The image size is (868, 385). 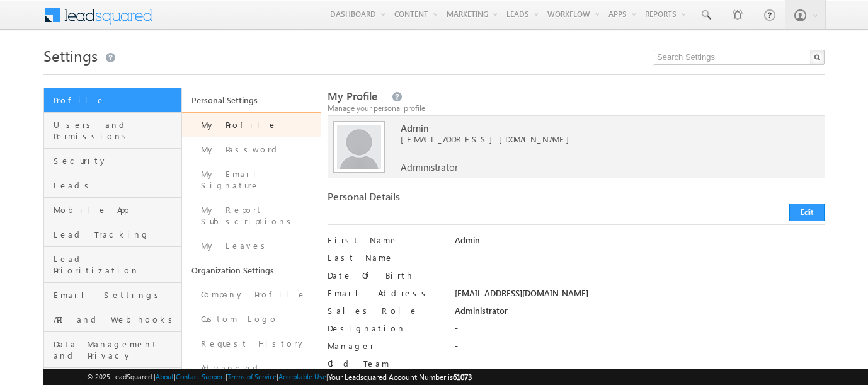 What do you see at coordinates (251, 215) in the screenshot?
I see `a: My Report Subscriptions` at bounding box center [251, 215].